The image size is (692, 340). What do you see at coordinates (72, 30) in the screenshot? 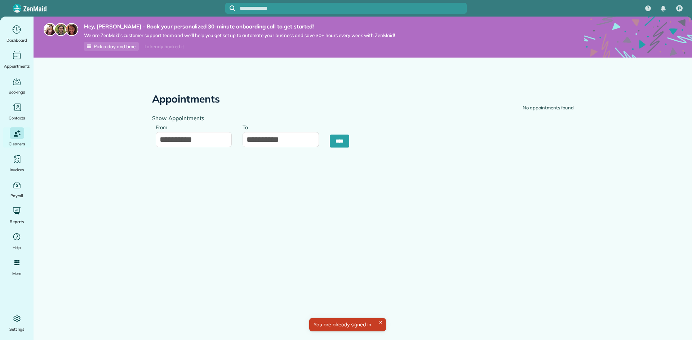
I see `img: michelle-19f622bdf1676172e81f8f8fba1fb50e276960ebfe0243fe18214015130c80e4.jpg` at bounding box center [72, 30].